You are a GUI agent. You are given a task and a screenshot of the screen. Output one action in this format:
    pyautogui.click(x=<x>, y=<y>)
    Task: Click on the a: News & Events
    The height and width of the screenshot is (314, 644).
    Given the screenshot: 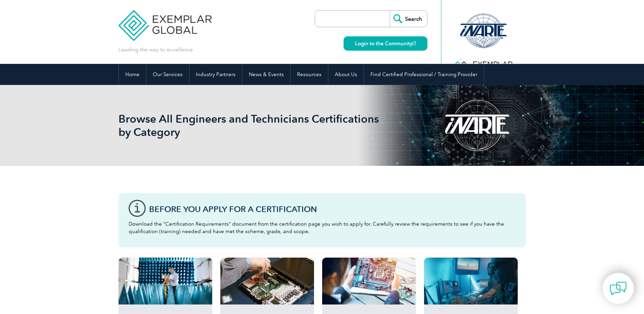 What is the action you would take?
    pyautogui.click(x=266, y=74)
    